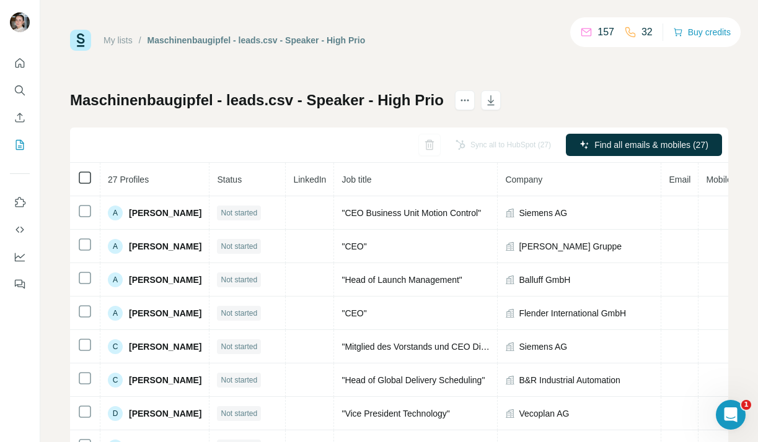  Describe the element at coordinates (20, 63) in the screenshot. I see `button: Quick start` at that location.